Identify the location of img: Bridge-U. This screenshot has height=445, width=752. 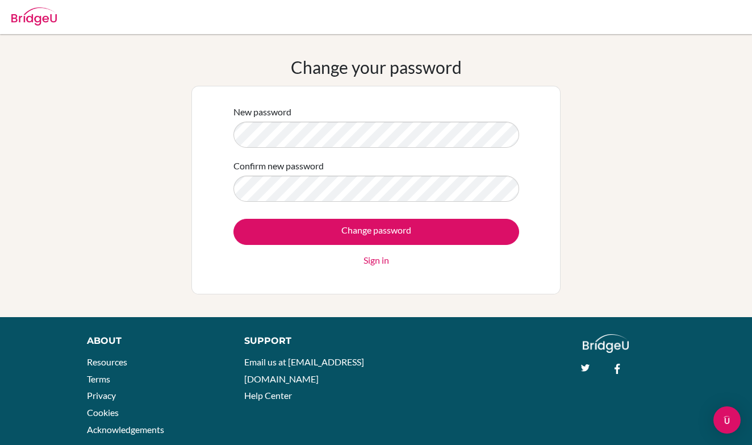
(34, 16).